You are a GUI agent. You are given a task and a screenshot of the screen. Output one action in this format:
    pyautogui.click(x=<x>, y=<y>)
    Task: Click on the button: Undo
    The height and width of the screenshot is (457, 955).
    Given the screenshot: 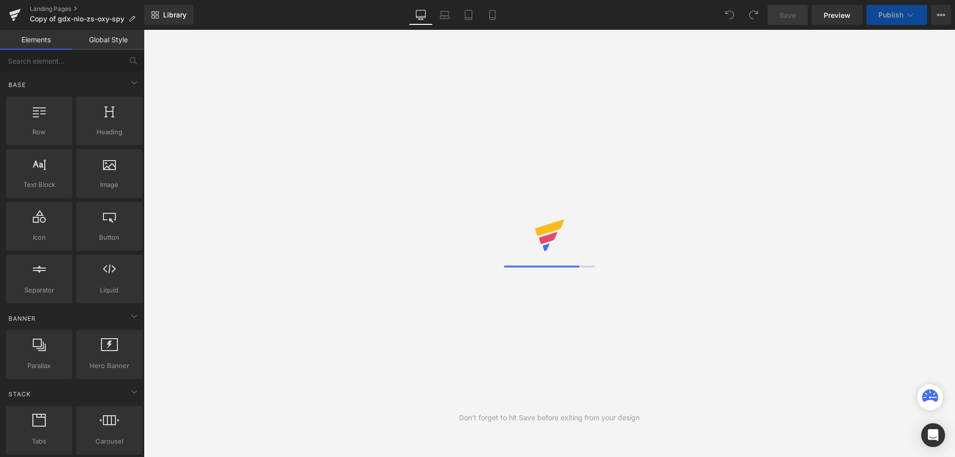 What is the action you would take?
    pyautogui.click(x=730, y=15)
    